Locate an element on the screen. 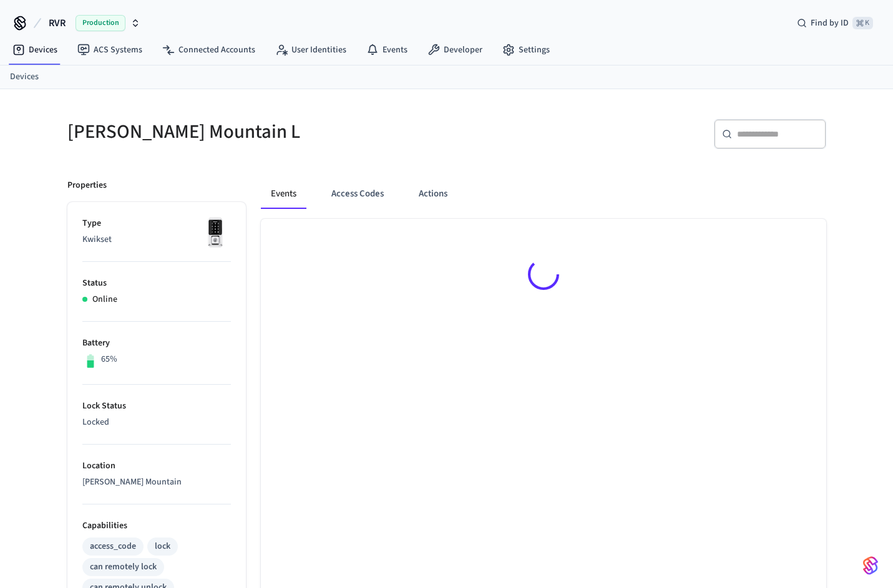 The height and width of the screenshot is (588, 893). a: Developer is located at coordinates (455, 50).